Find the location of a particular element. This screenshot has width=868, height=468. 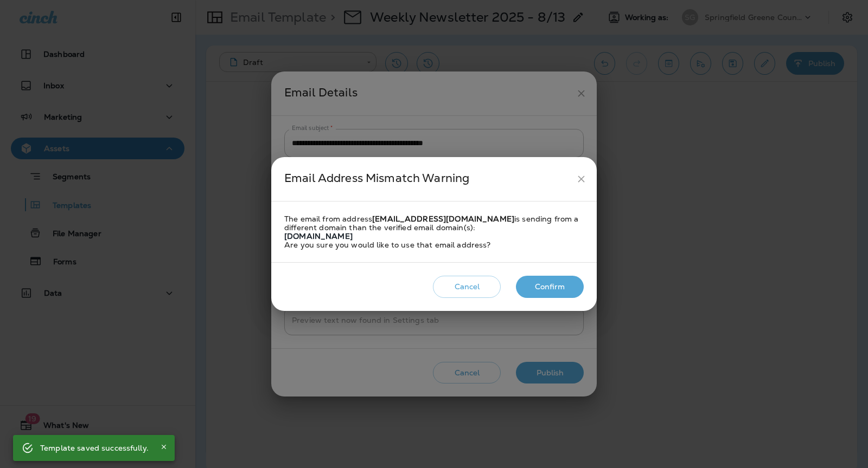

div: The email from address is sending from a different domain than the verified email domain(s): Are ... is located at coordinates (434, 232).